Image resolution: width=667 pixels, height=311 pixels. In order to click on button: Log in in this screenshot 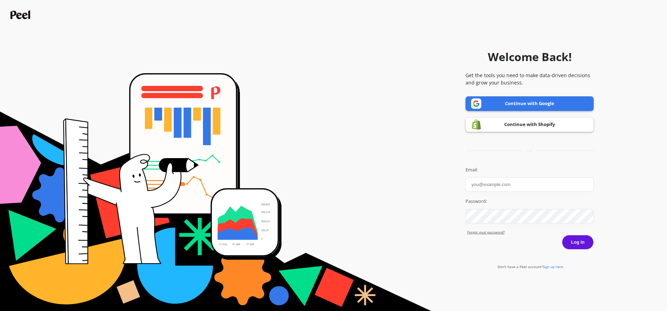, I will do `click(578, 242)`.